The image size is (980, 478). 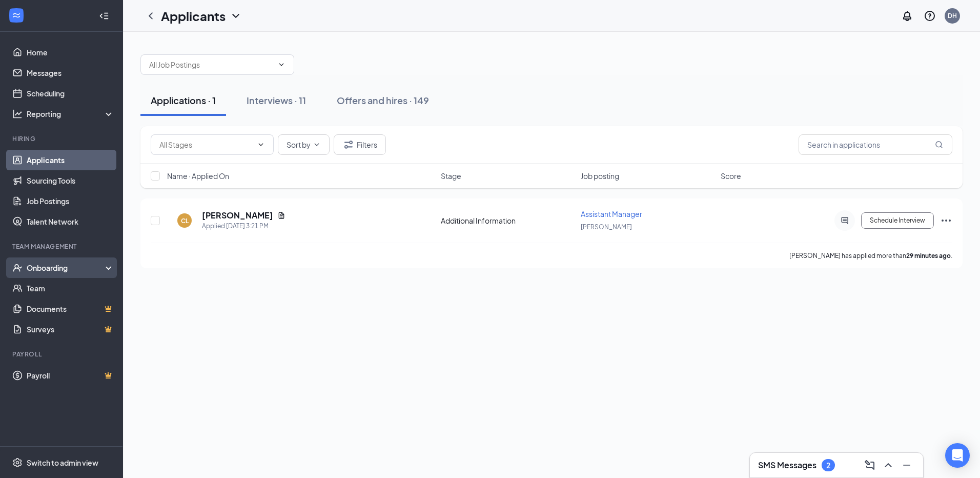 What do you see at coordinates (787, 465) in the screenshot?
I see `h3: SMS Messages` at bounding box center [787, 465].